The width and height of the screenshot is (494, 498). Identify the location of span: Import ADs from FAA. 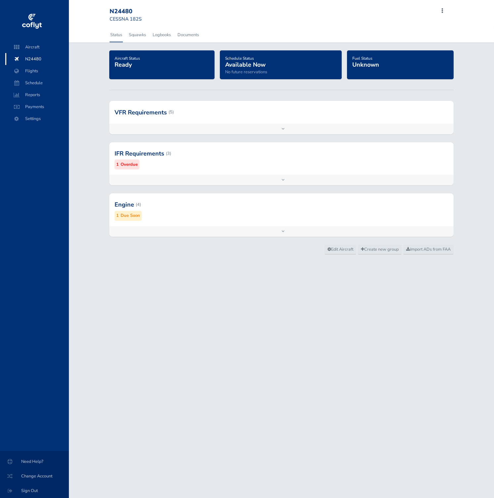
(429, 249).